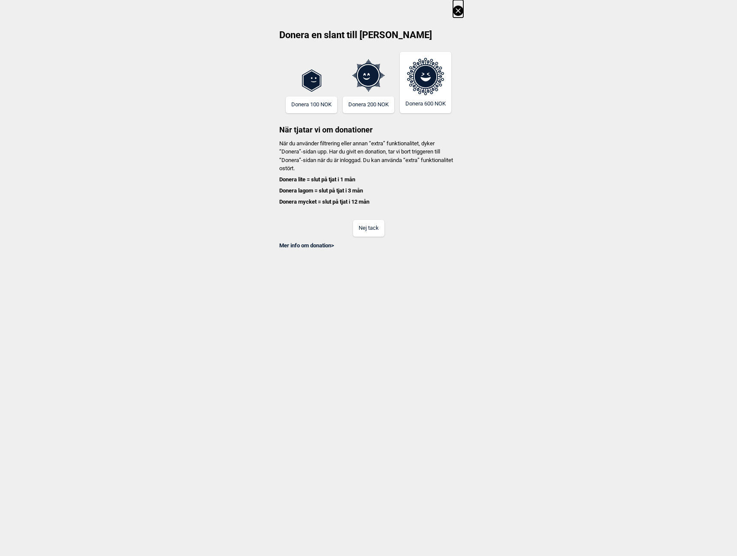 The image size is (737, 556). Describe the element at coordinates (368, 124) in the screenshot. I see `h3: När tjatar vi om donationer` at that location.